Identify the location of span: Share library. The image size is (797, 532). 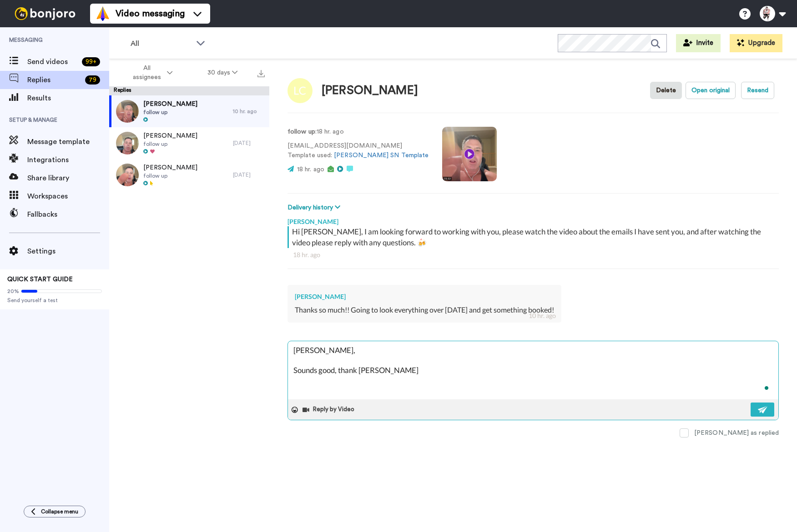
(68, 178).